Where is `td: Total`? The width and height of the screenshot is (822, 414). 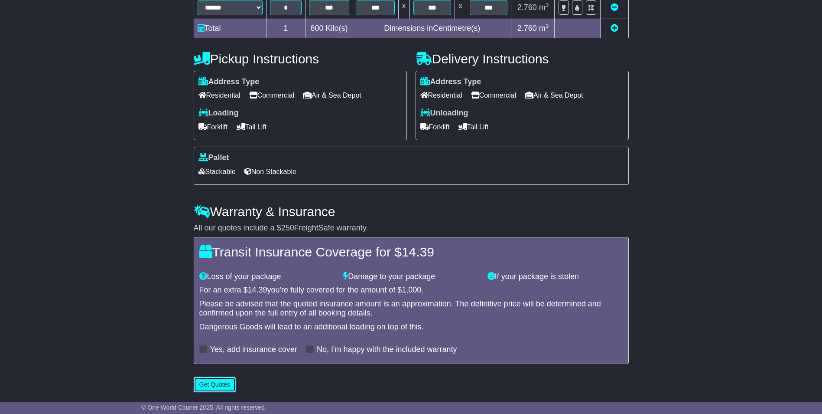
td: Total is located at coordinates (230, 28).